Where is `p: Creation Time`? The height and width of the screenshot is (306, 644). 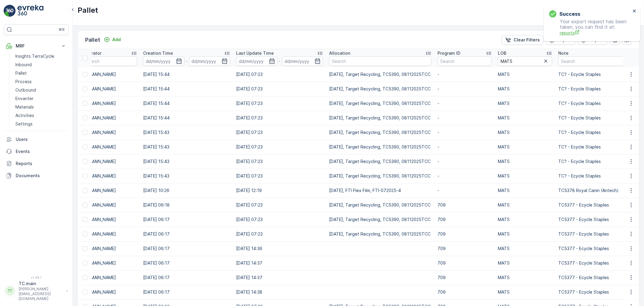 p: Creation Time is located at coordinates (158, 53).